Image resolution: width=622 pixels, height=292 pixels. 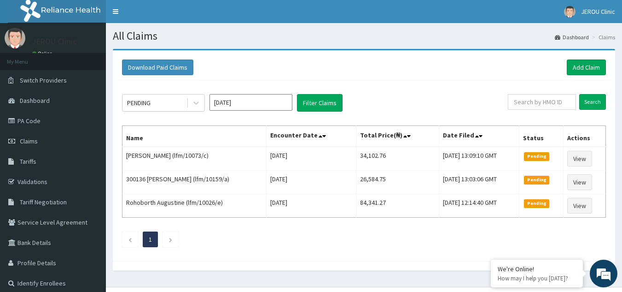 What do you see at coordinates (43, 53) in the screenshot?
I see `a: Online` at bounding box center [43, 53].